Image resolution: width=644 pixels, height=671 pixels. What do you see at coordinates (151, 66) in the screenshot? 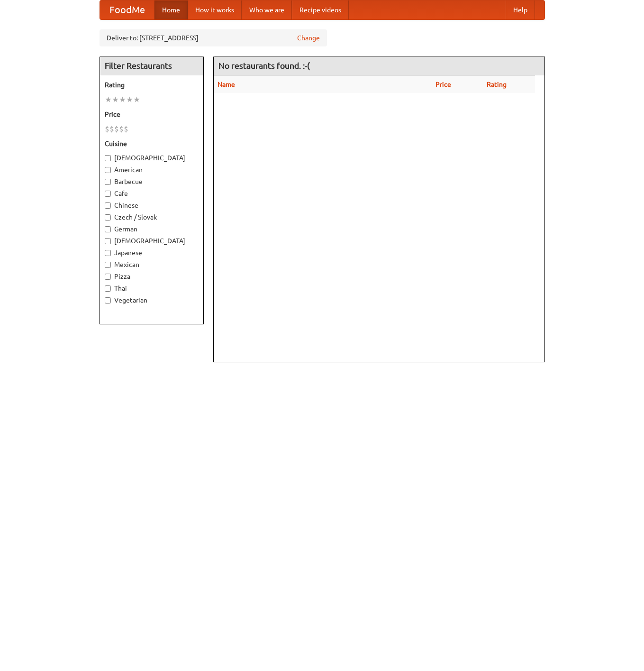
I see `h4: Filter Restaurants` at bounding box center [151, 66].